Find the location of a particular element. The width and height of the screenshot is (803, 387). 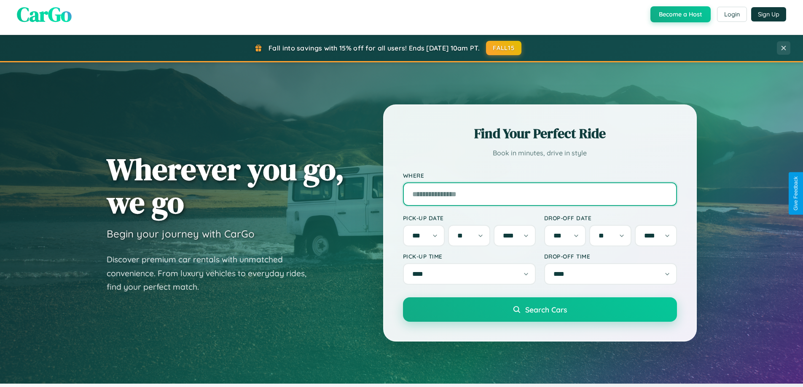

label: Drop-off Date is located at coordinates (611, 218).